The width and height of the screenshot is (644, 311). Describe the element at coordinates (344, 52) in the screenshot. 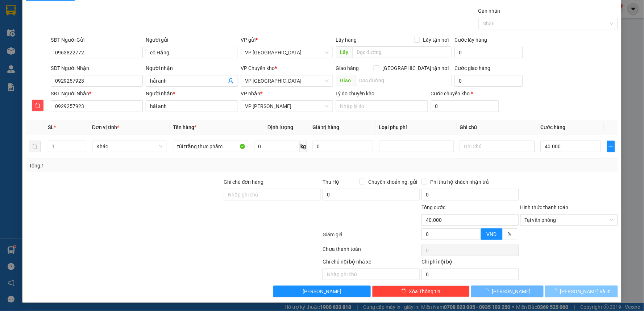

I see `span: Lấy` at that location.